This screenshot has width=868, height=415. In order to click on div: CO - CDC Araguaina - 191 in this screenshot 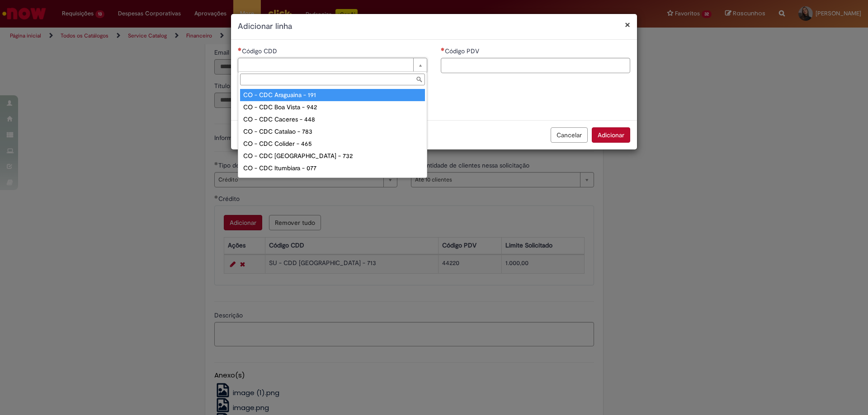, I will do `click(332, 95)`.